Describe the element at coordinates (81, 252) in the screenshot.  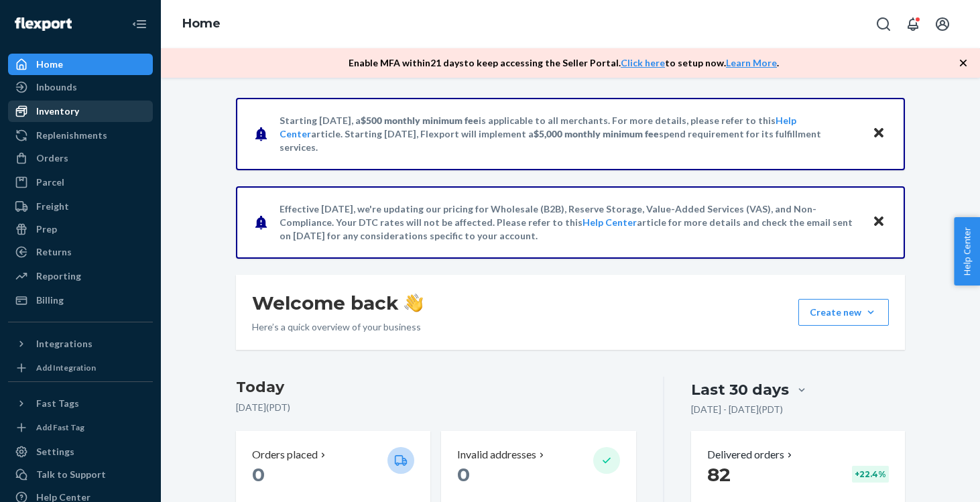
I see `a: Returns` at that location.